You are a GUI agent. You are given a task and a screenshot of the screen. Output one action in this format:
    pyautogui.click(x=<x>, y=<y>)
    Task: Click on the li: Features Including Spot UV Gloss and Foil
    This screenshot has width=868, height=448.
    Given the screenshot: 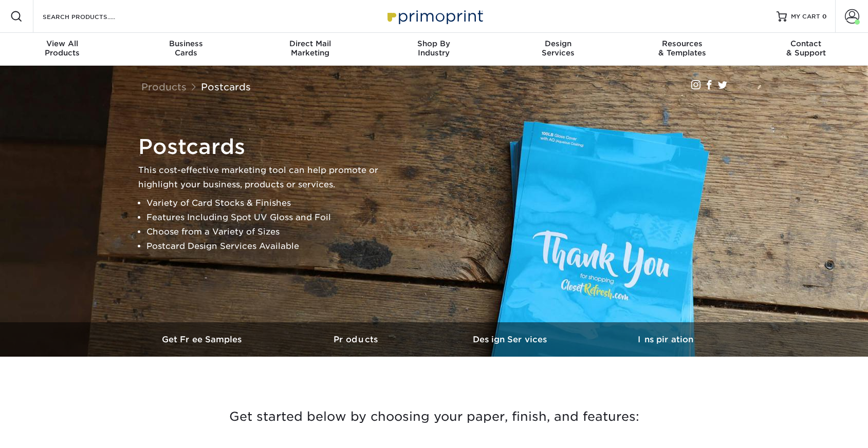 What is the action you would take?
    pyautogui.click(x=271, y=218)
    